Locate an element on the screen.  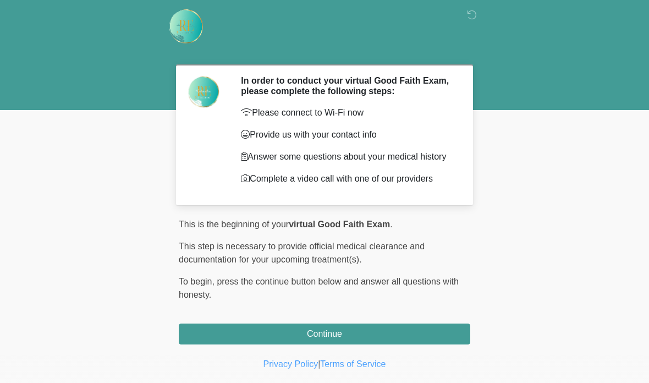
span: press the continue button below and answer all questions with honesty. is located at coordinates (319, 288).